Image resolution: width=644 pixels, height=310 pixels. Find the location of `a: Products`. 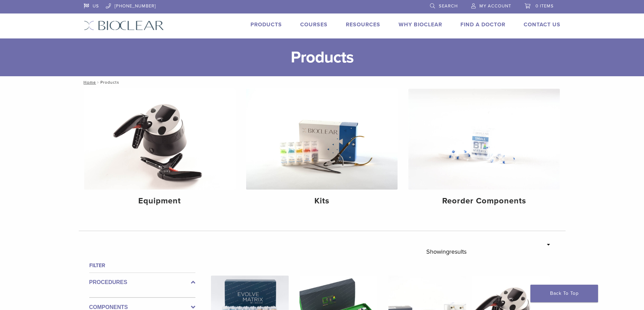

a: Products is located at coordinates (266, 25).